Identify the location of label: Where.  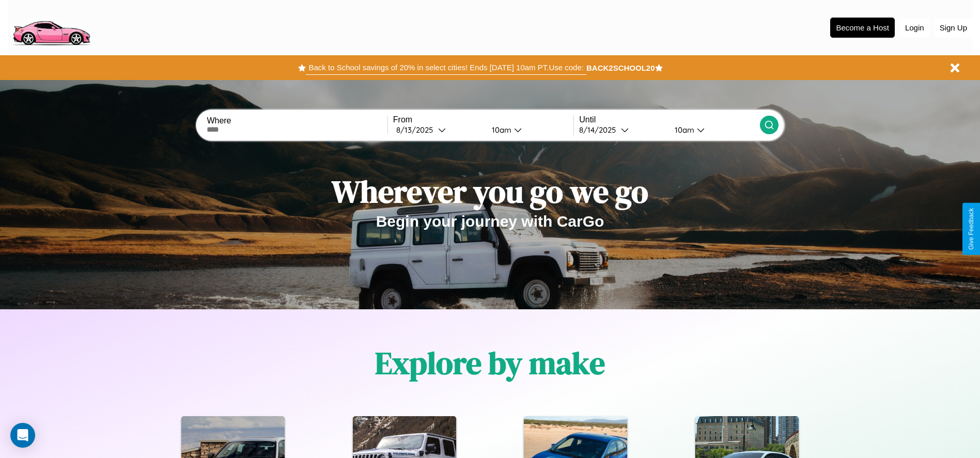
(296, 121).